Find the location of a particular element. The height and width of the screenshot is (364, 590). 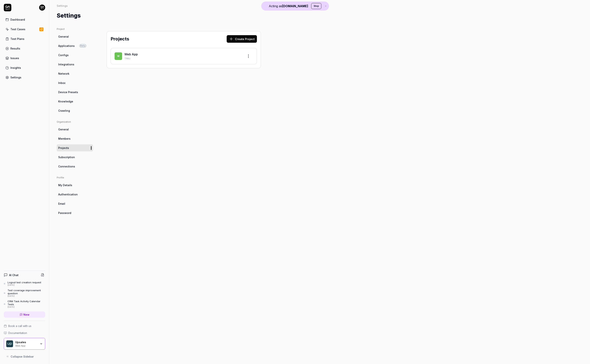

div: Profile is located at coordinates (75, 178).